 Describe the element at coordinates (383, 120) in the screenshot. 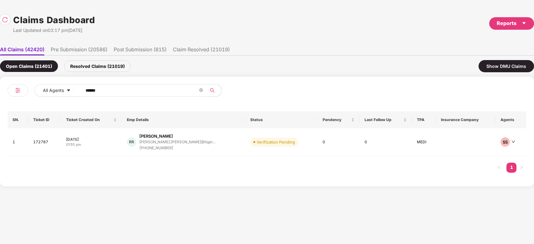

I see `span: Last Follow Up` at that location.